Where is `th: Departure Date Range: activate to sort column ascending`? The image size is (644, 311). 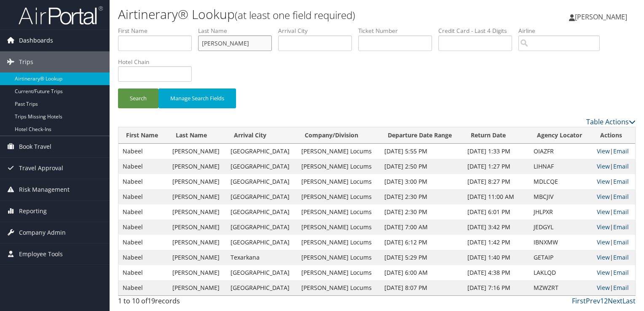
th: Departure Date Range: activate to sort column ascending is located at coordinates (422, 135).